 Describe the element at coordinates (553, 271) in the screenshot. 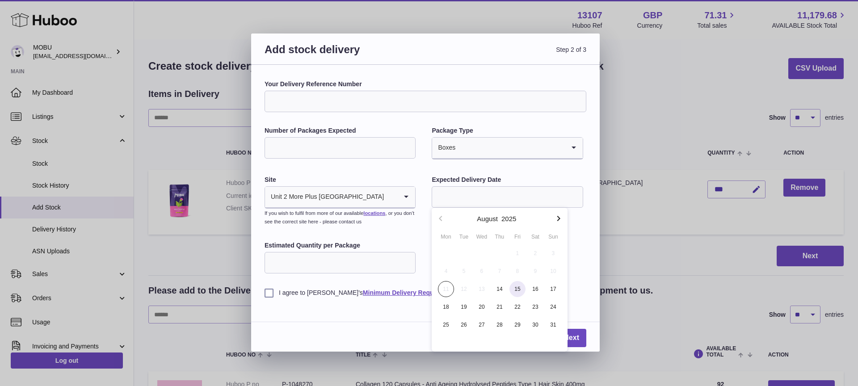

I see `span: 10` at that location.